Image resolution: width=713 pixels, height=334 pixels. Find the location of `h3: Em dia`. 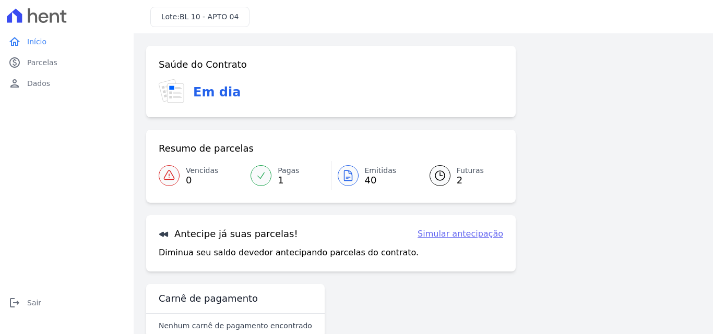

h3: Em dia is located at coordinates (217, 92).